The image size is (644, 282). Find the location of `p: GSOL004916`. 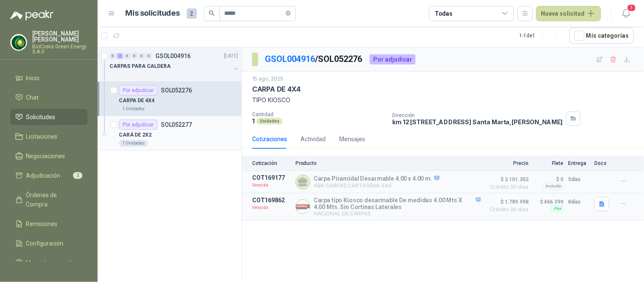

p: GSOL004916 is located at coordinates (173, 56).